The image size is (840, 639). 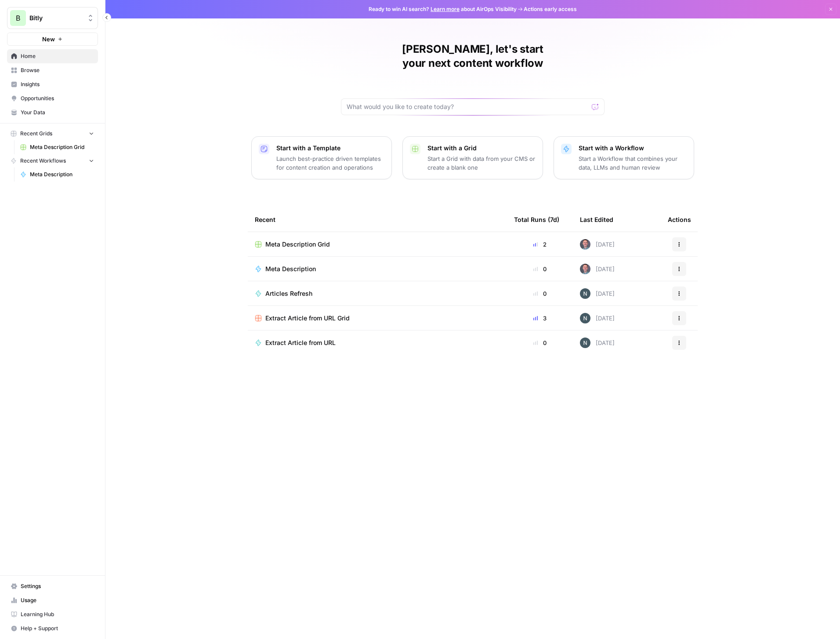 What do you see at coordinates (53, 18) in the screenshot?
I see `button: Workspace: Bitly` at bounding box center [53, 18].